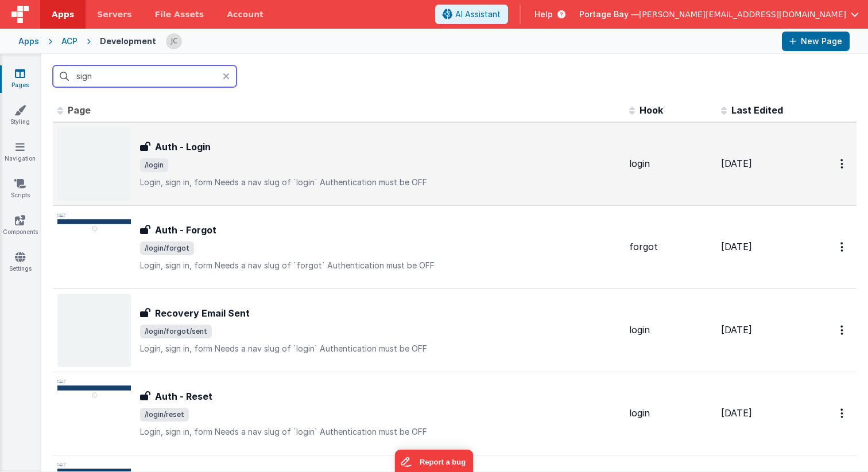  What do you see at coordinates (174, 42) in the screenshot?
I see `img: 5d1ca2343d4fbe88511ed98663e9c5d3` at bounding box center [174, 42].